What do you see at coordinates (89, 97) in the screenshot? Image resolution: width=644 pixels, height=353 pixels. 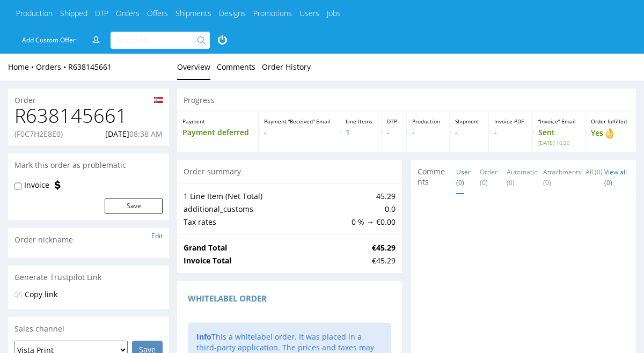 I see `div: Order` at bounding box center [89, 97].